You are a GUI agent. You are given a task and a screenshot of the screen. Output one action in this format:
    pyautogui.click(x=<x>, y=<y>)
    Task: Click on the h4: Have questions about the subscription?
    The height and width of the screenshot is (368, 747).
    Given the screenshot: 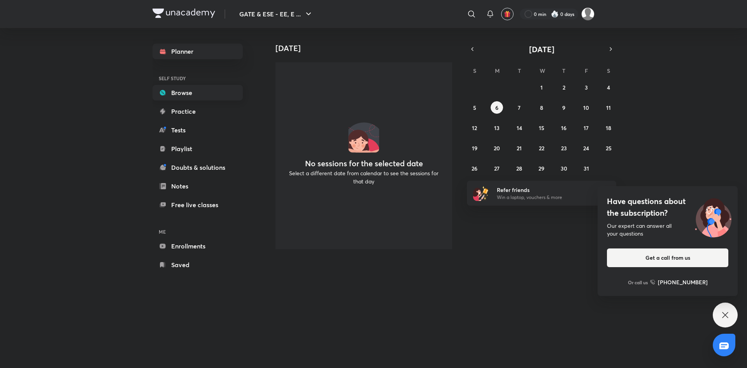 What is the action you would take?
    pyautogui.click(x=668, y=207)
    